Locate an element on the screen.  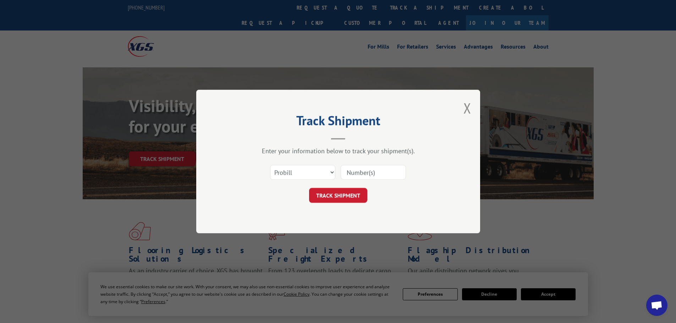
div: Enter your information below to track your shipment(s). is located at coordinates (338, 151).